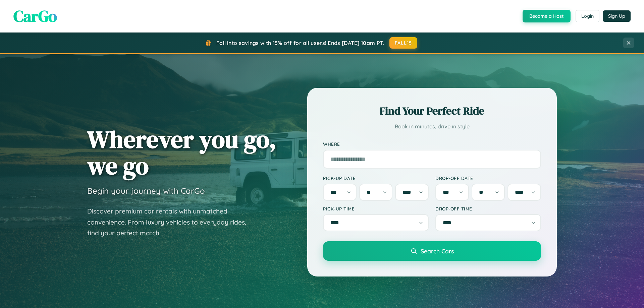  I want to click on h1: Wherever you go, we go, so click(182, 152).